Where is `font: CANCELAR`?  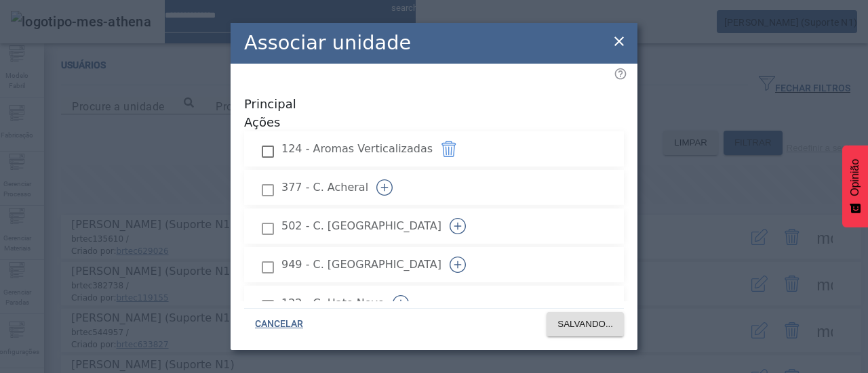
font: CANCELAR is located at coordinates (279, 324).